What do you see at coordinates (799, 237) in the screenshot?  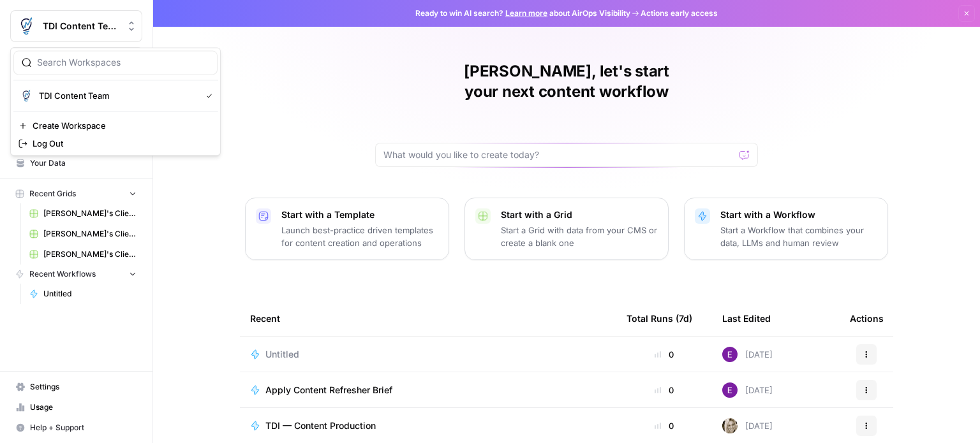 I see `p: Start a Workflow that combines your data, LLMs and human review` at bounding box center [799, 237].